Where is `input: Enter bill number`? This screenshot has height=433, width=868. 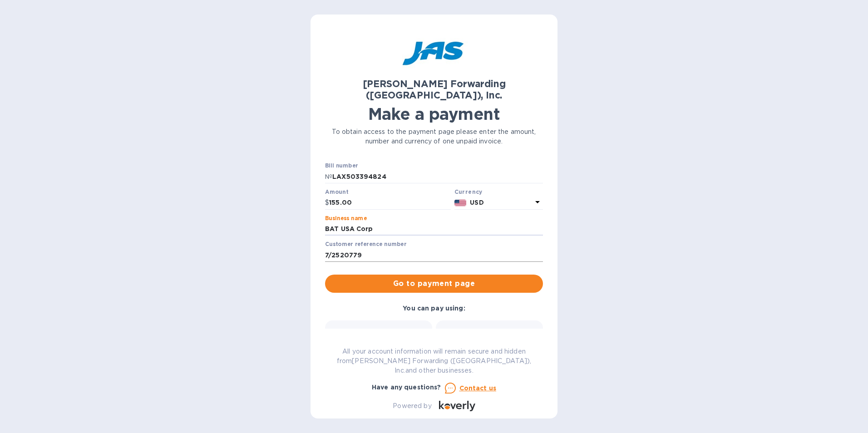 input: Enter bill number is located at coordinates (438, 177).